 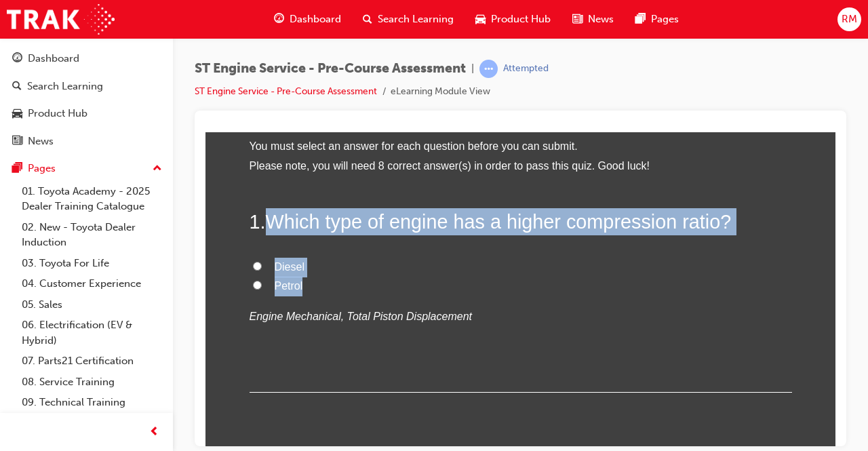 I want to click on a: guage-iconDashboard, so click(x=307, y=19).